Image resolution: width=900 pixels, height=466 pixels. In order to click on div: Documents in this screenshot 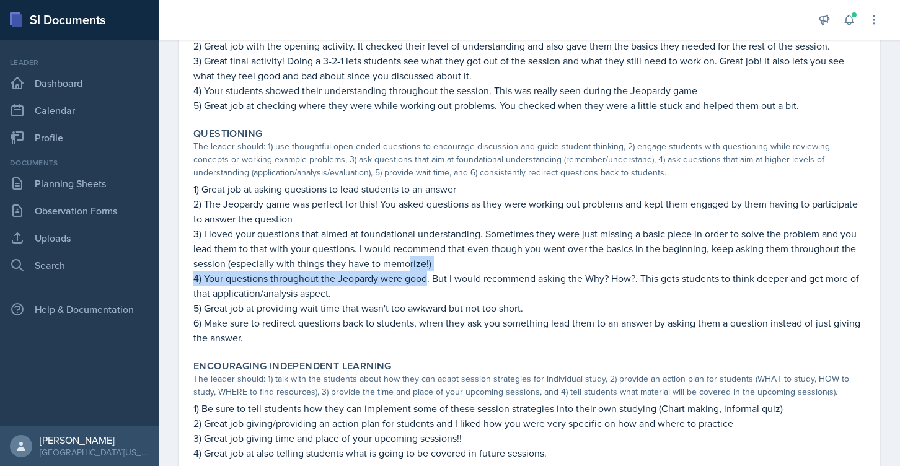, I will do `click(79, 163)`.